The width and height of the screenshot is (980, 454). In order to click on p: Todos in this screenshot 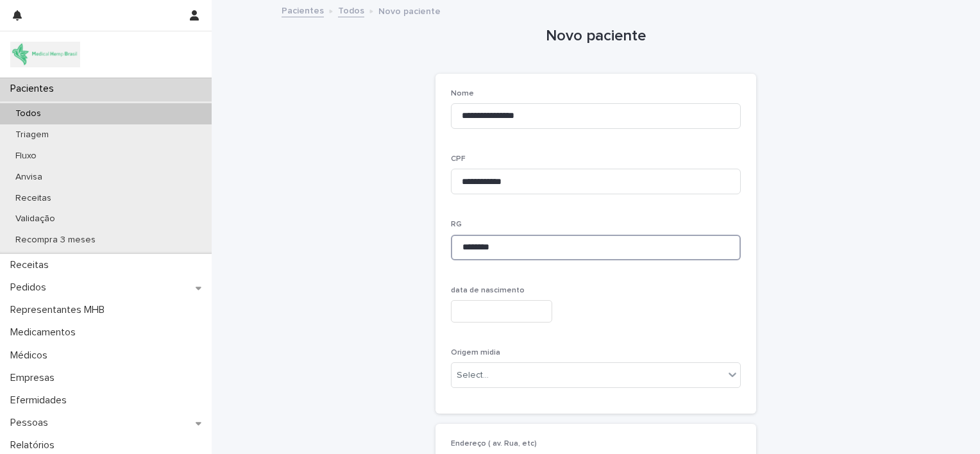, I will do `click(28, 113)`.